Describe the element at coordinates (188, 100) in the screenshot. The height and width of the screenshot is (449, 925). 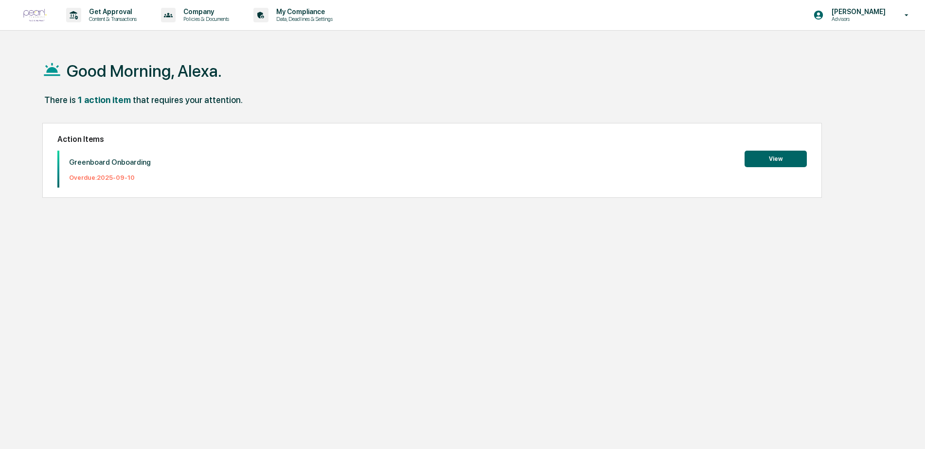
I see `div: that requires your attention.` at that location.